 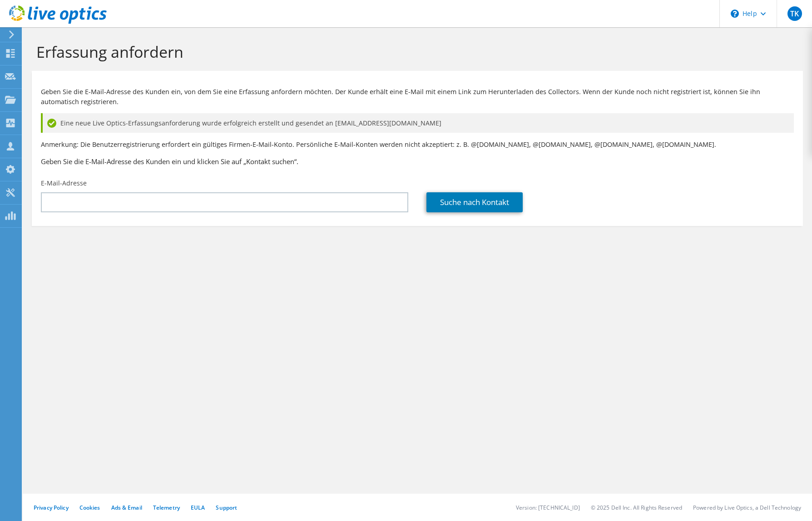 What do you see at coordinates (226, 508) in the screenshot?
I see `a: Support` at bounding box center [226, 508].